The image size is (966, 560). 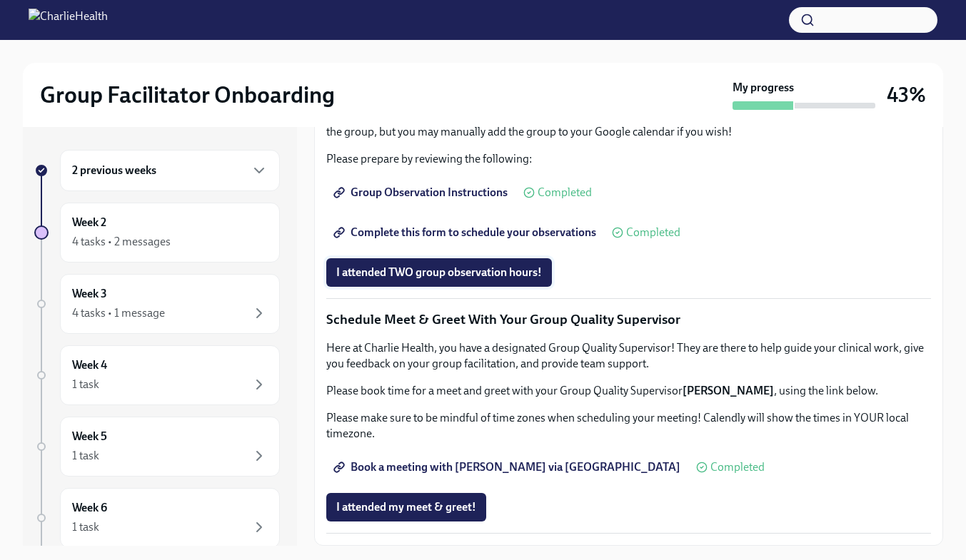 What do you see at coordinates (170, 170) in the screenshot?
I see `div: 2 previous weeks` at bounding box center [170, 170].